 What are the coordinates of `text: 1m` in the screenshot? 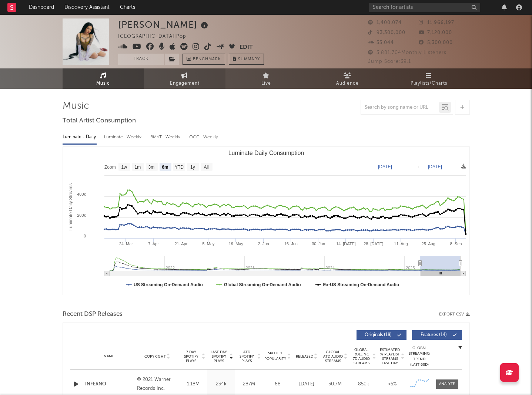 It's located at (138, 167).